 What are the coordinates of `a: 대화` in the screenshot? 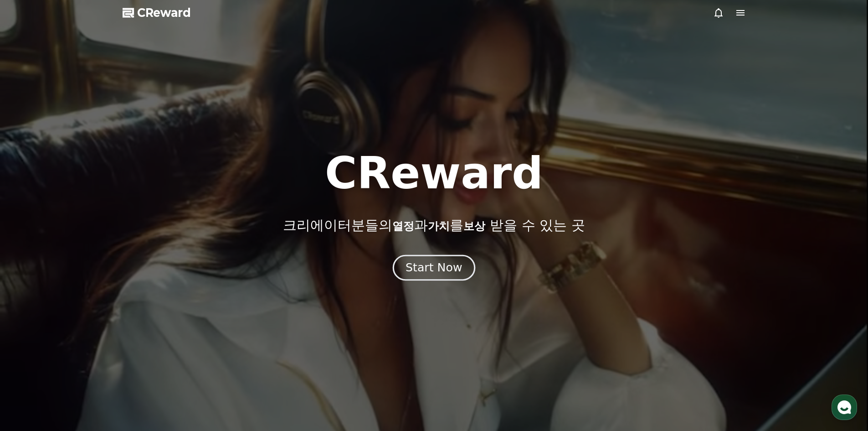 It's located at (89, 301).